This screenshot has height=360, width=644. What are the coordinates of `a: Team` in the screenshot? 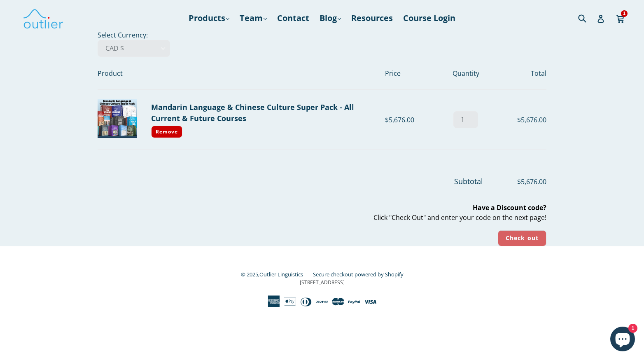 It's located at (253, 18).